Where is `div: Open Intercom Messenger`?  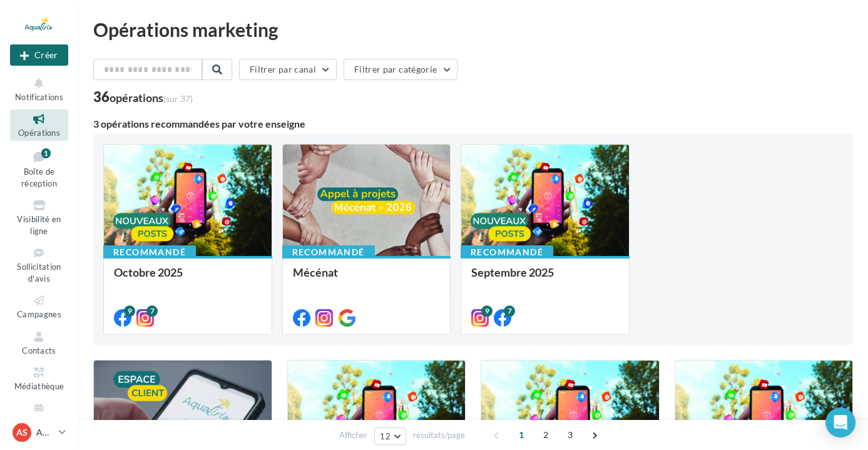 div: Open Intercom Messenger is located at coordinates (840, 422).